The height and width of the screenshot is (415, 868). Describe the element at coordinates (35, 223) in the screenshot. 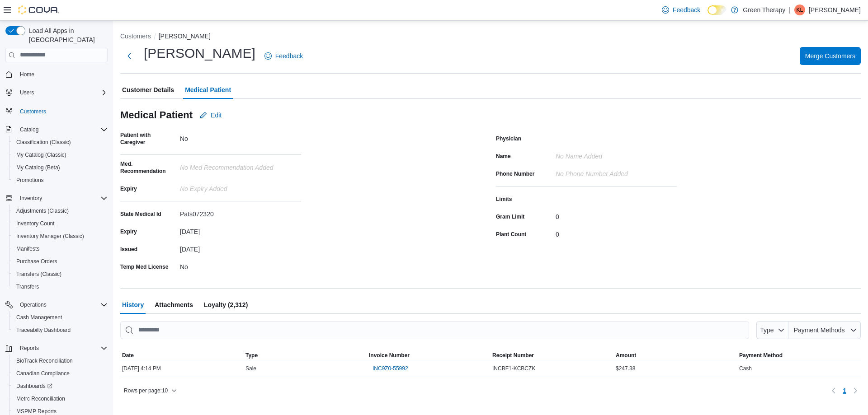

I see `a: Inventory Count` at that location.